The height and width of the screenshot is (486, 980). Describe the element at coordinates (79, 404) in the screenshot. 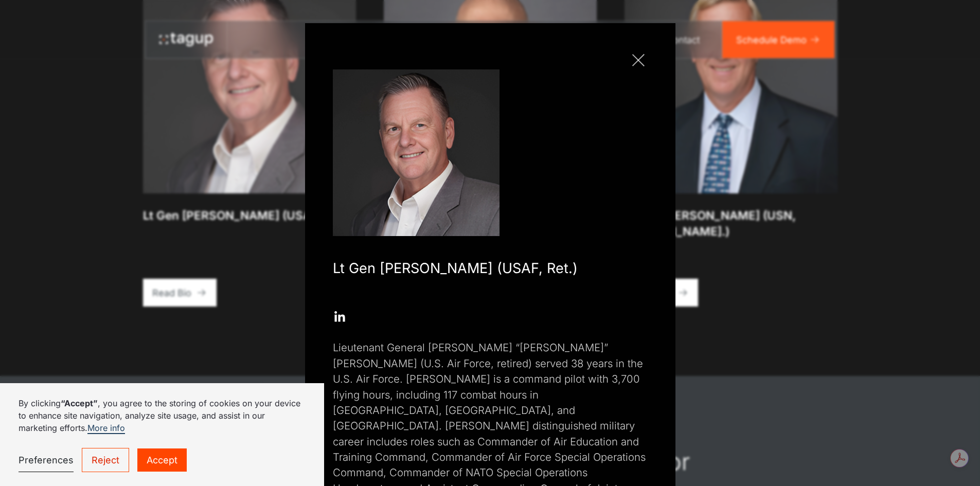

I see `strong: “Accept”` at that location.